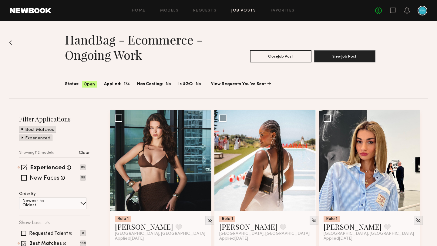 The width and height of the screenshot is (437, 246). Describe the element at coordinates (54, 119) in the screenshot. I see `h2: Filter Applications` at that location.